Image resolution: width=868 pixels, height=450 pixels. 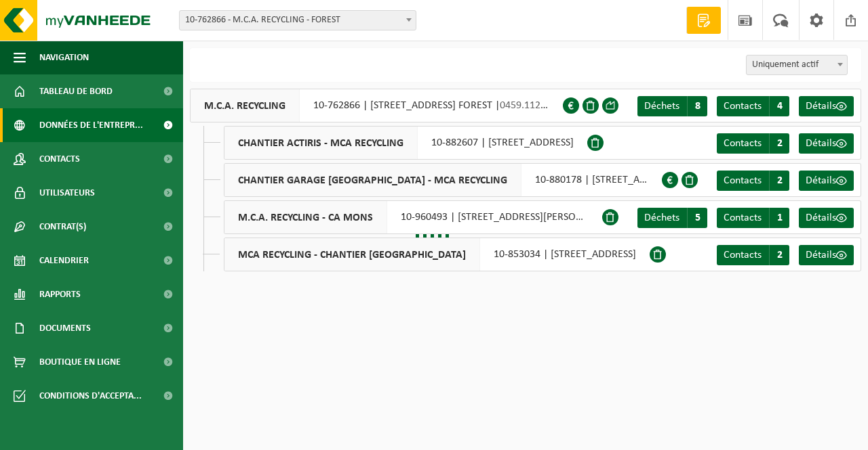 What do you see at coordinates (321, 143) in the screenshot?
I see `span: CHANTIER ACTIRIS - MCA RECYCLING` at bounding box center [321, 143].